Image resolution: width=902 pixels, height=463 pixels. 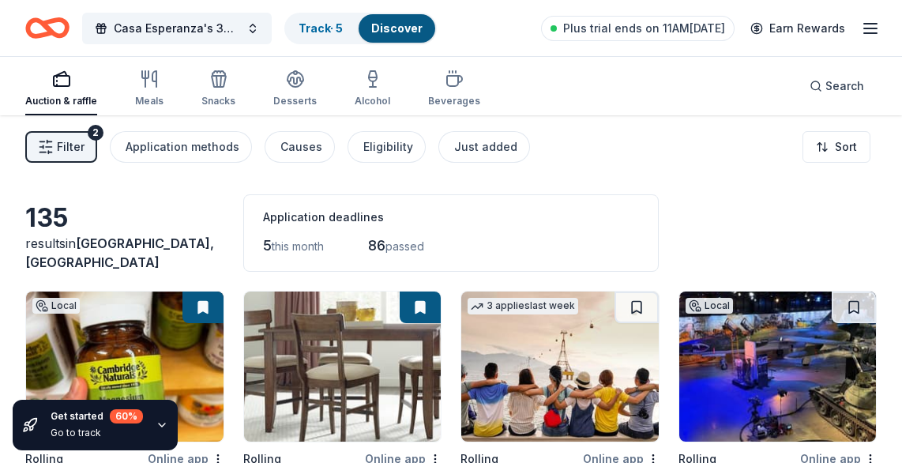 What do you see at coordinates (125, 366) in the screenshot?
I see `img: Image for Cambridge Naturals` at bounding box center [125, 366].